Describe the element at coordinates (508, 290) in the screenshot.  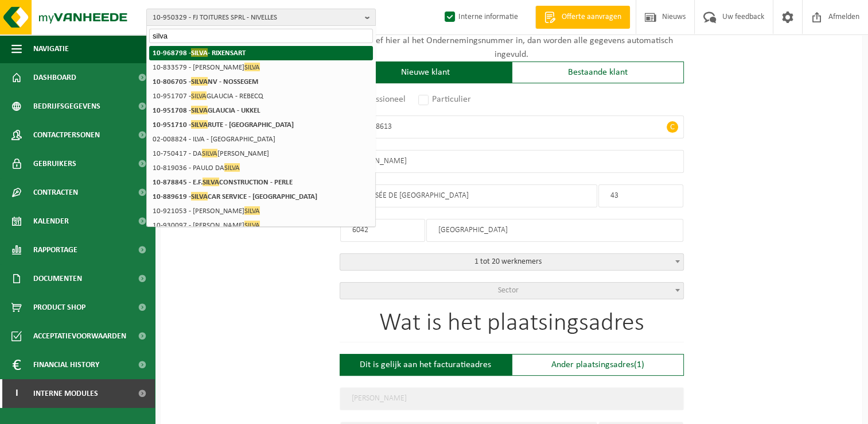
I see `span: Sector` at that location.